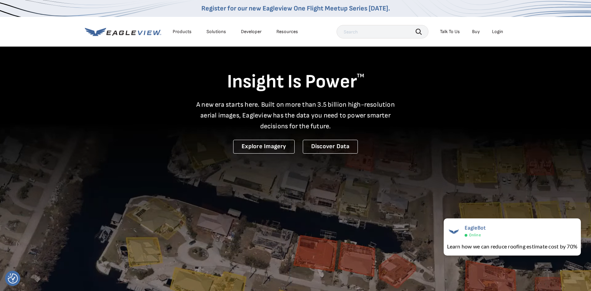 Image resolution: width=591 pixels, height=291 pixels. Describe the element at coordinates (475, 235) in the screenshot. I see `span: Online` at that location.